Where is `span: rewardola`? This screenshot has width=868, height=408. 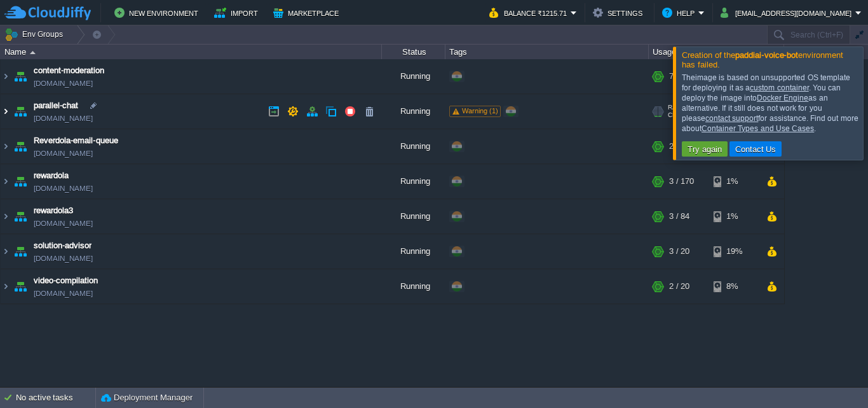
span: rewardola is located at coordinates (51, 176).